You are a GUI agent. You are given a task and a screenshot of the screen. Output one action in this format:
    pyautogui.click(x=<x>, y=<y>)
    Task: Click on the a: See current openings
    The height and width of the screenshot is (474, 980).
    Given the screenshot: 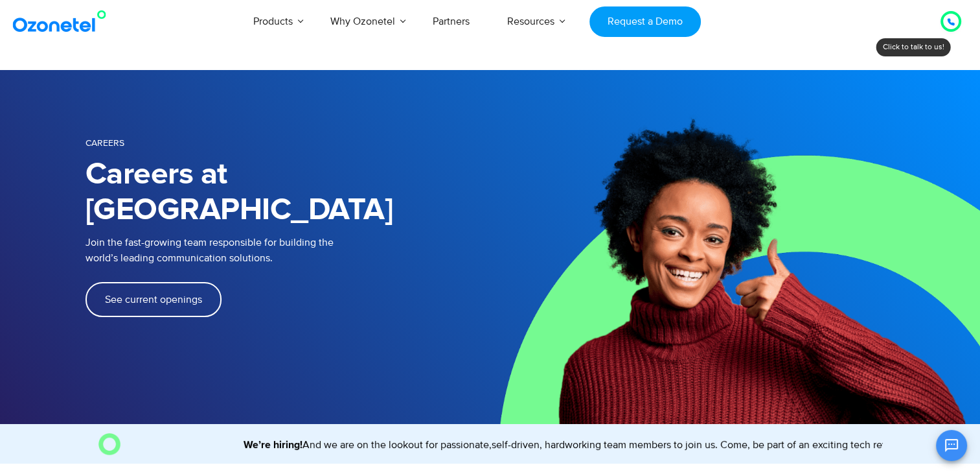 What is the action you would take?
    pyautogui.click(x=154, y=299)
    